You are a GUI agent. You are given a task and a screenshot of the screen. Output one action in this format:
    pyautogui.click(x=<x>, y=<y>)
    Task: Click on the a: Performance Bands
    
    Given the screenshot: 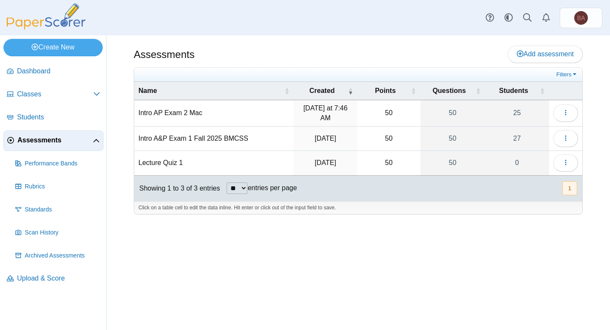 What is the action you would take?
    pyautogui.click(x=57, y=163)
    